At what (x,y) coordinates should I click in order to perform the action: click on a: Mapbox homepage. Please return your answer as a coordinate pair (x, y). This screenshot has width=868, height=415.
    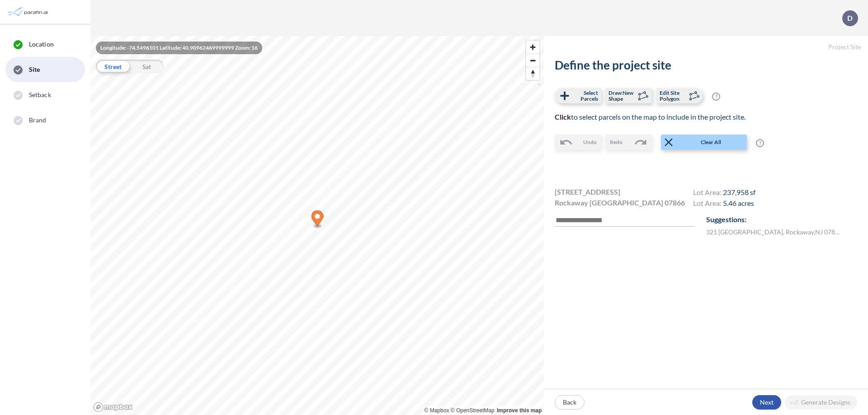
    Looking at the image, I should click on (113, 407).